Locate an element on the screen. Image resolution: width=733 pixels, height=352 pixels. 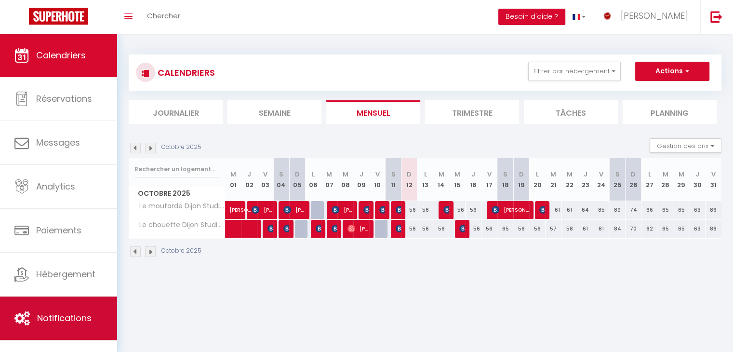
th: 06 is located at coordinates (313, 179).